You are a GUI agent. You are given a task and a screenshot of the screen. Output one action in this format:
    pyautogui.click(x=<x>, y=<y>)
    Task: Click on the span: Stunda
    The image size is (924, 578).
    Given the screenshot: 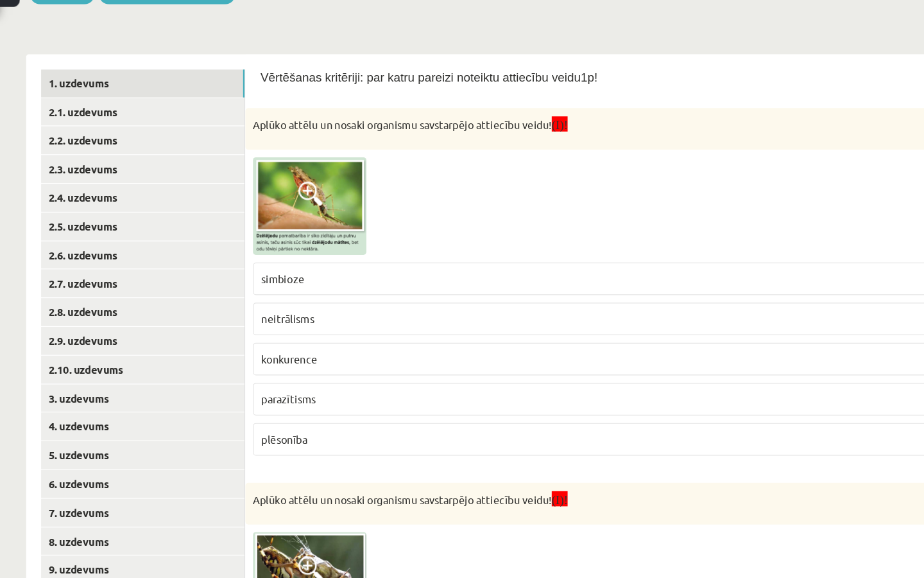 What is the action you would take?
    pyautogui.click(x=127, y=22)
    